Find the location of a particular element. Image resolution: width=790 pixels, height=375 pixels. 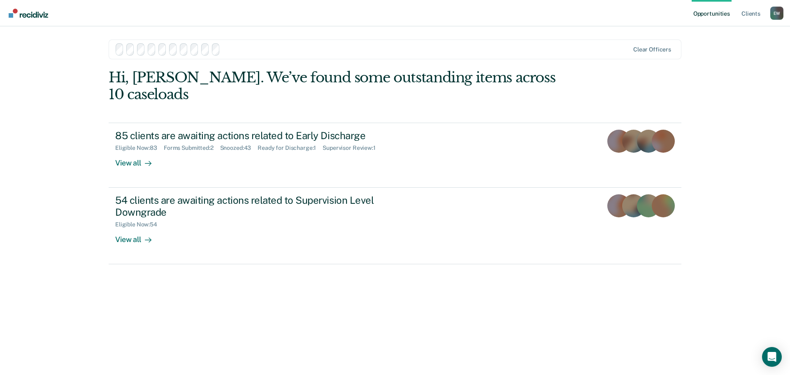

img: Recidiviz is located at coordinates (28, 13).